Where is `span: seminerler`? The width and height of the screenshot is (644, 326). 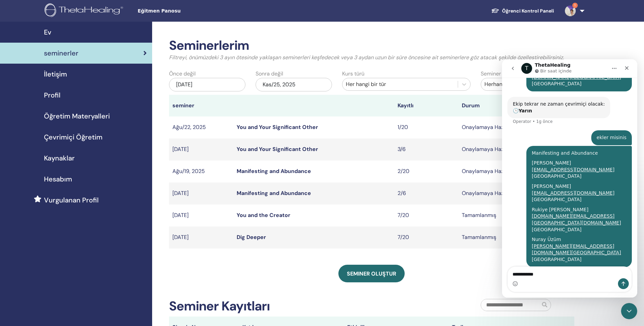
span: seminerler is located at coordinates (61, 53).